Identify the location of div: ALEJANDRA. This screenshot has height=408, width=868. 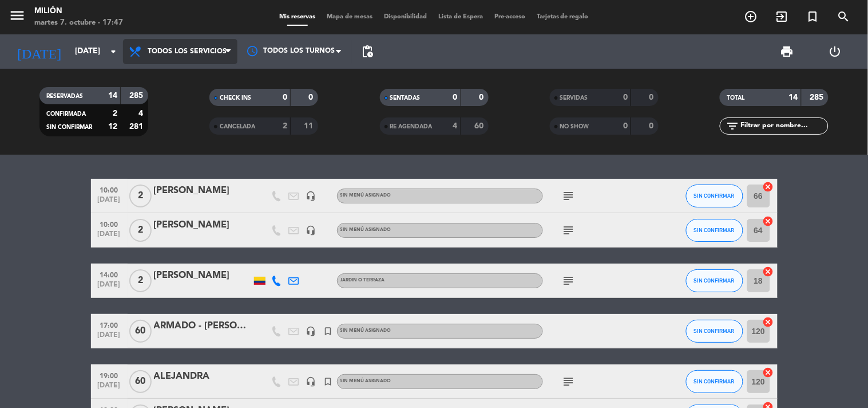
(202, 376).